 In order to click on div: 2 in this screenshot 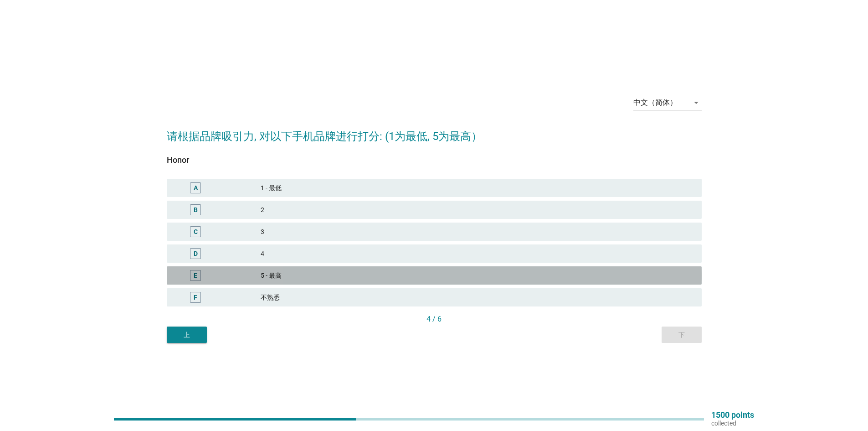, I will do `click(478, 209)`.